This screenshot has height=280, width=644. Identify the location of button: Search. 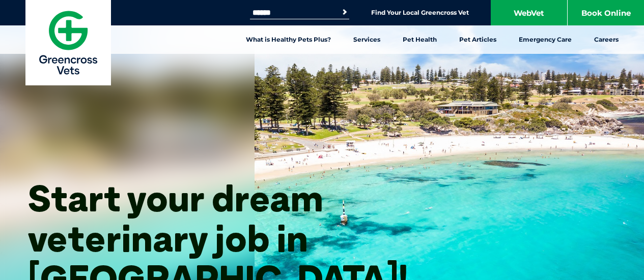
(345, 12).